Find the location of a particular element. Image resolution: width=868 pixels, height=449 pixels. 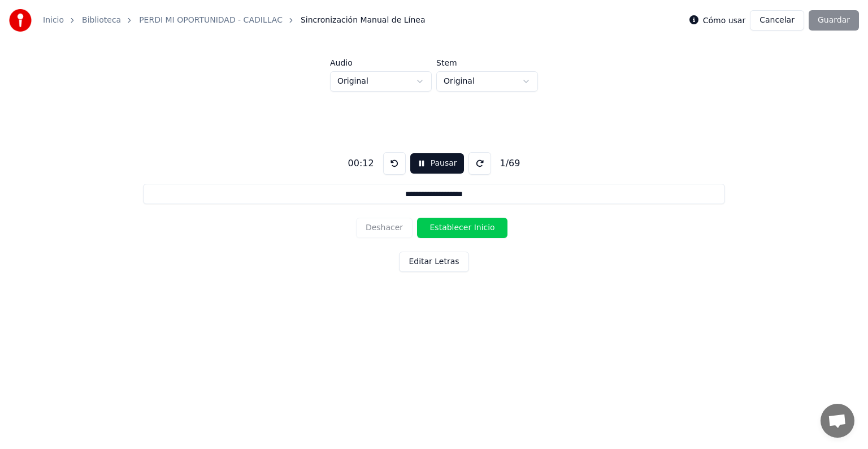

img: youka is located at coordinates (20, 20).